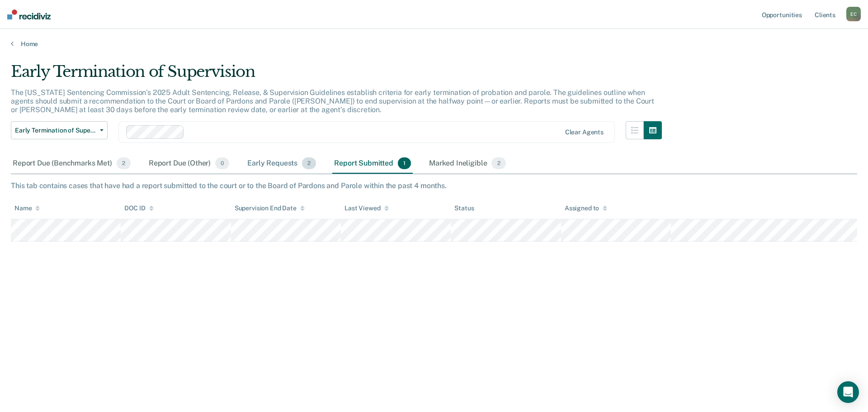  Describe the element at coordinates (269, 208) in the screenshot. I see `div: Supervision End Date` at that location.